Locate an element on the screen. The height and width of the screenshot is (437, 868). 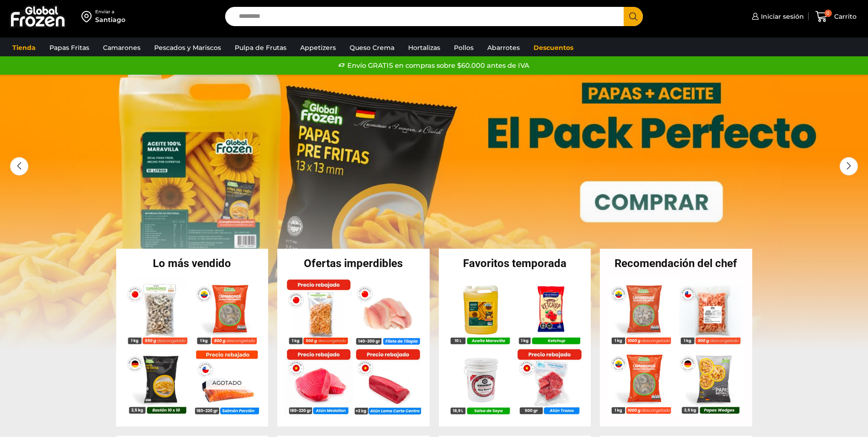
a: Pulpa de Frutas is located at coordinates (260, 48).